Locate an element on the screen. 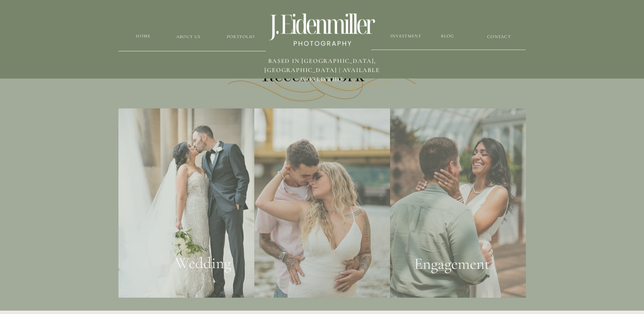 The height and width of the screenshot is (314, 644). h3: blog is located at coordinates (448, 36).